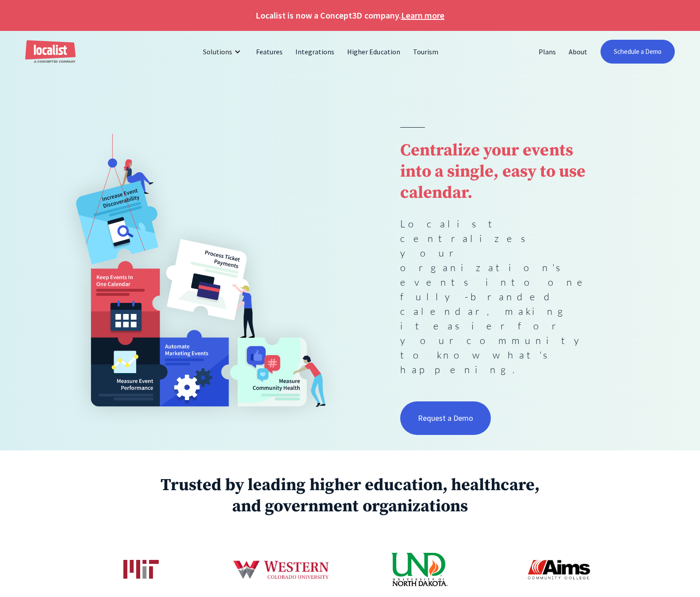  Describe the element at coordinates (493, 172) in the screenshot. I see `strong: Centralize your events into a single, easy to use calendar.` at that location.